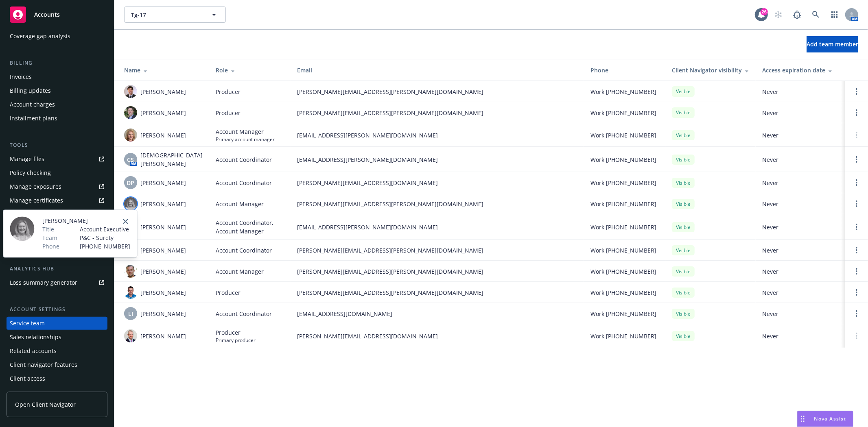  I want to click on span: Accounts, so click(47, 15).